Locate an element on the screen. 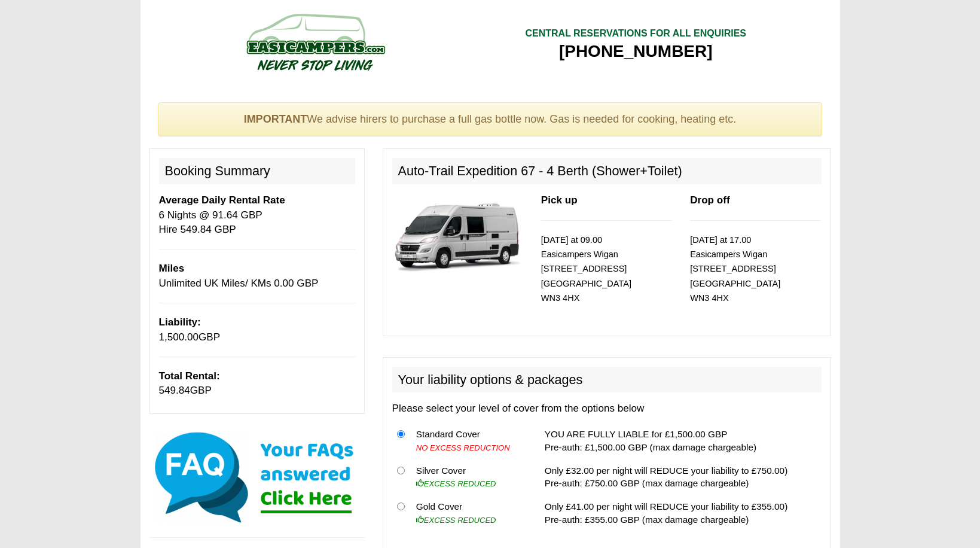 This screenshot has width=980, height=548. td: Only £41.00 per night will REDUCE your liability to £355.00) Pre-auth: £355.00 GBP (max damage ch... is located at coordinates (681, 513).